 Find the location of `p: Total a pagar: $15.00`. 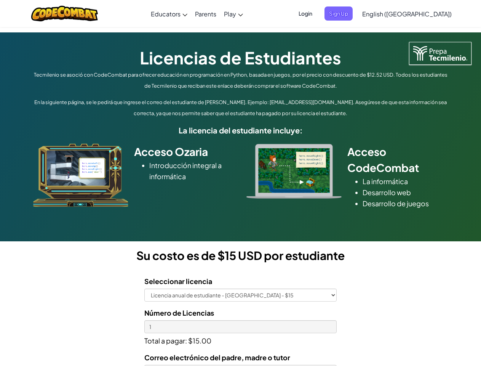

p: Total a pagar: $15.00 is located at coordinates (240, 339).